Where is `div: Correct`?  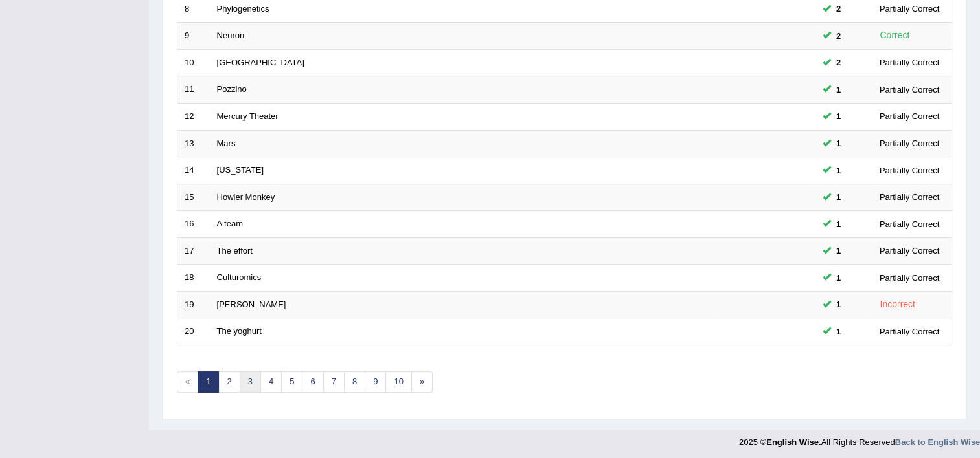
div: Correct is located at coordinates (894, 35).